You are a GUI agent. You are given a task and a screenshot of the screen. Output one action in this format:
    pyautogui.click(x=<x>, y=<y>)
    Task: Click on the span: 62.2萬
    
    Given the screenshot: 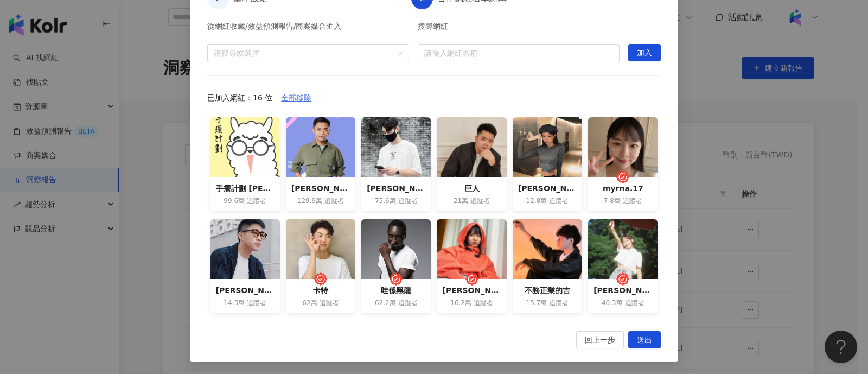 What is the action you would take?
    pyautogui.click(x=385, y=303)
    